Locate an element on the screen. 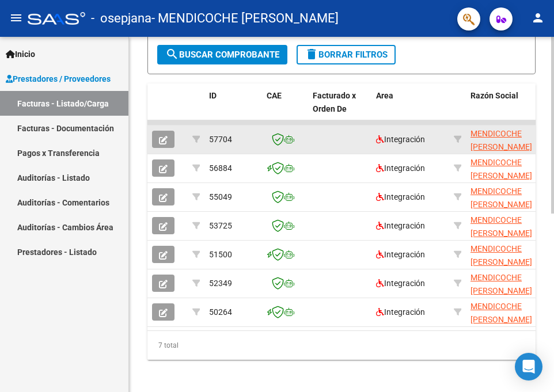 The height and width of the screenshot is (392, 554). button: Buscar Comprobante is located at coordinates (222, 54).